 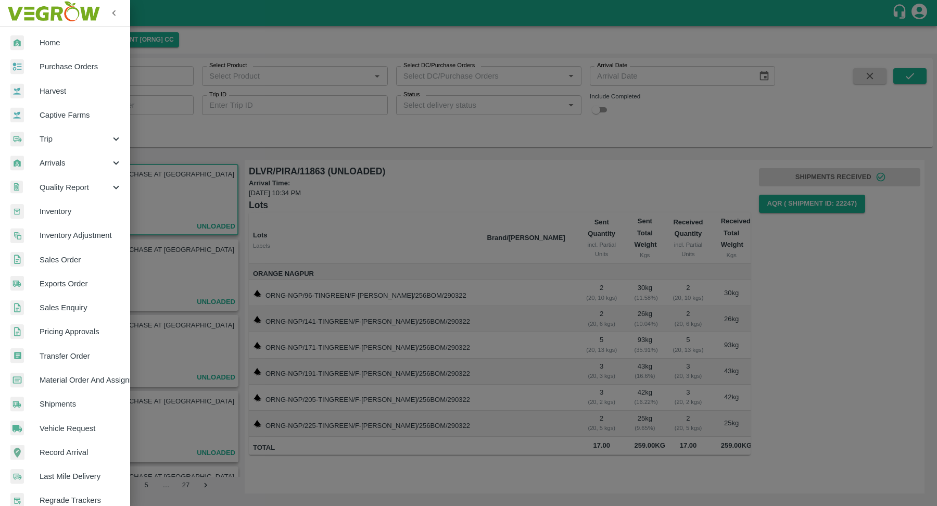 I want to click on span: Last Mile Delivery, so click(x=81, y=476).